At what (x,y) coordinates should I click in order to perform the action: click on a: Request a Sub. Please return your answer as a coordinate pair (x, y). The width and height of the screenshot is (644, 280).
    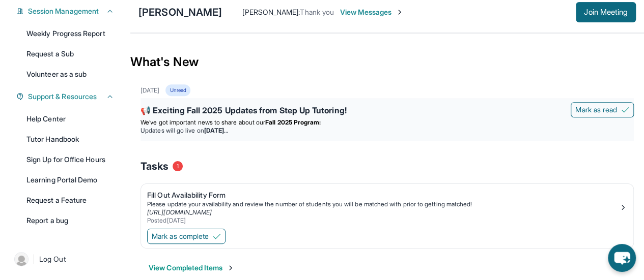
    Looking at the image, I should click on (70, 54).